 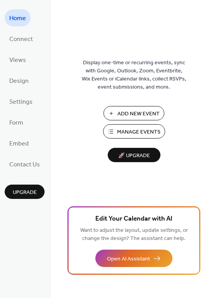 I want to click on span: Connect, so click(x=21, y=39).